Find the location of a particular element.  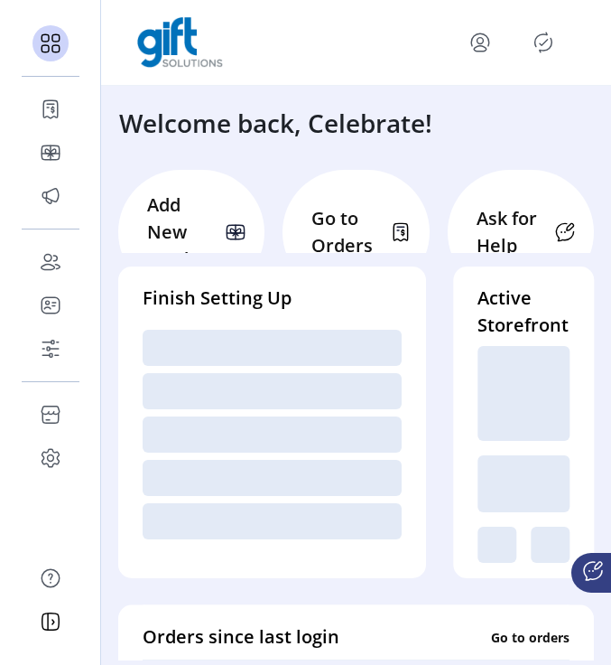

p: Go to Orders is located at coordinates (345, 232).